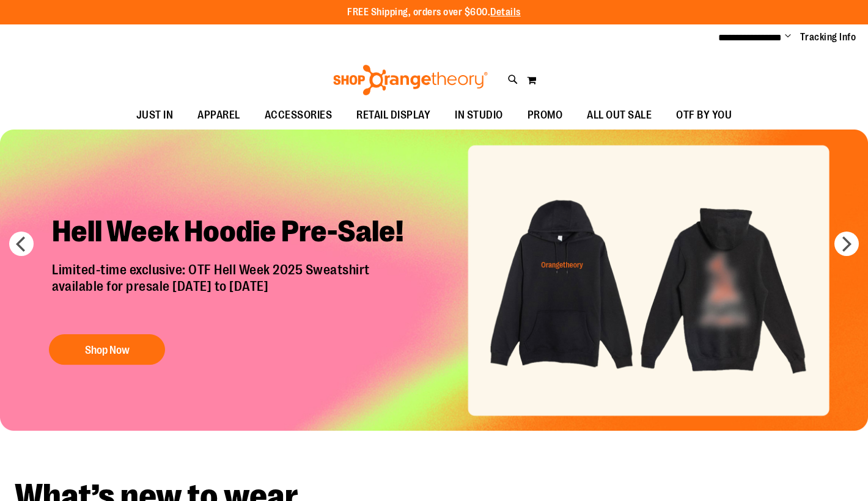 This screenshot has width=868, height=501. Describe the element at coordinates (233, 287) in the screenshot. I see `a: Hell Week Hoodie Pre-Sale! Limited-time exclusive: OTF Hell Week 2025 Sweatshirtavailable for pre...` at that location.